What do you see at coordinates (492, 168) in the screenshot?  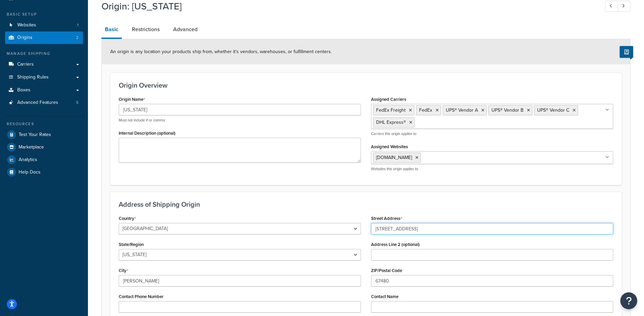 I see `p: Websites this origin applies to` at bounding box center [492, 168].